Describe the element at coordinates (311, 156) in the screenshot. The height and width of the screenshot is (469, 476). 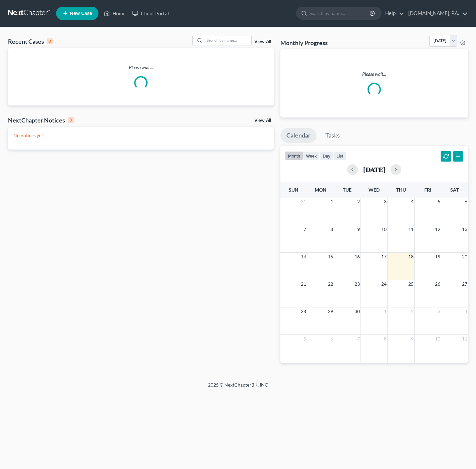
I see `button: week` at that location.